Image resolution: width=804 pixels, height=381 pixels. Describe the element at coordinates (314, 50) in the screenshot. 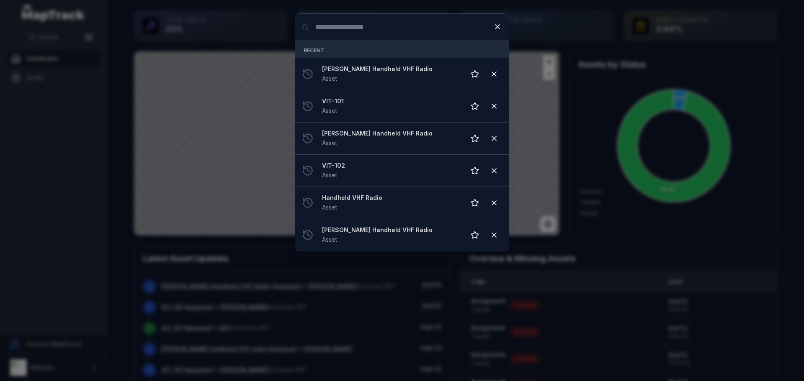

I see `span: Recent` at that location.